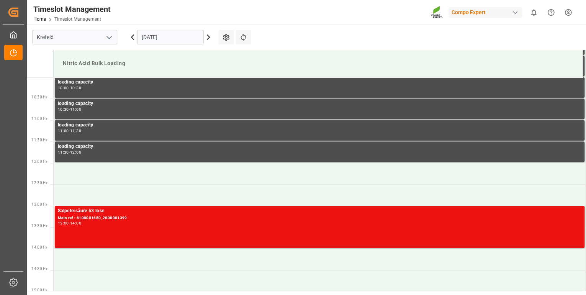 The width and height of the screenshot is (586, 295). What do you see at coordinates (318, 63) in the screenshot?
I see `div: Nitric Acid Bulk Loading` at bounding box center [318, 63].